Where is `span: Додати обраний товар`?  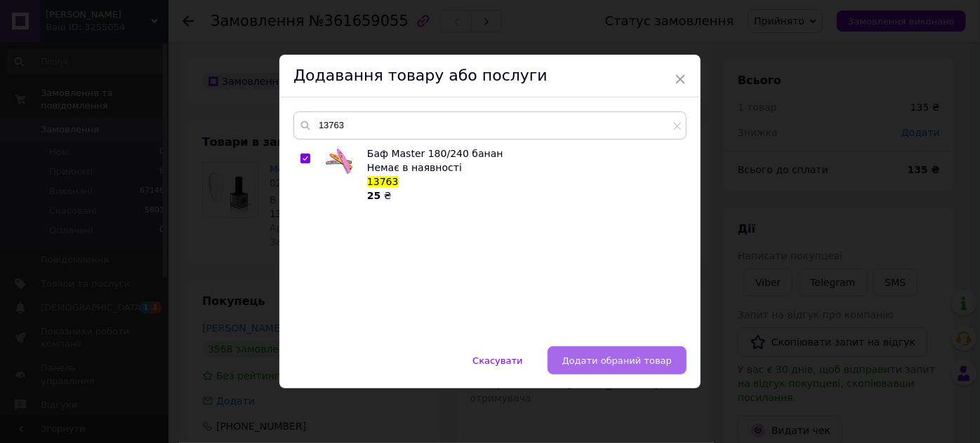 span: Додати обраний товар is located at coordinates (617, 361).